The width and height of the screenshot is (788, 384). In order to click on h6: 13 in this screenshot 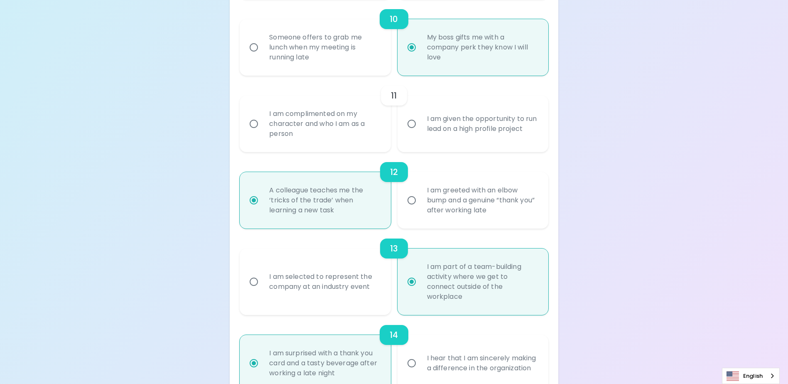, I will do `click(394, 248)`.